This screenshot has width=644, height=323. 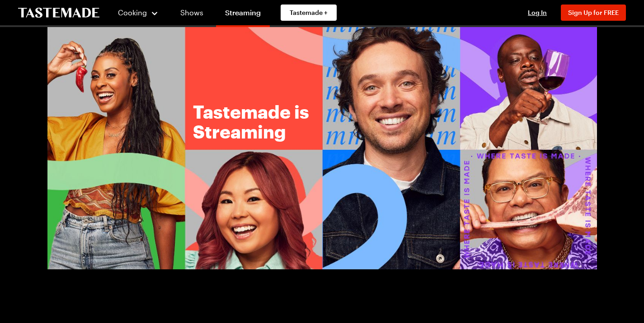 What do you see at coordinates (537, 13) in the screenshot?
I see `button: Log In` at bounding box center [537, 13].